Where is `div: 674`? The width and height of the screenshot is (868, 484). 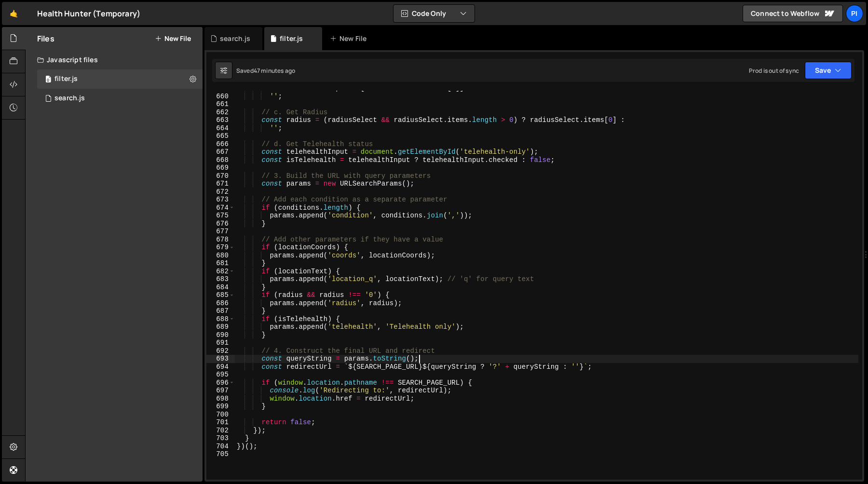
div: 674 is located at coordinates (221, 208).